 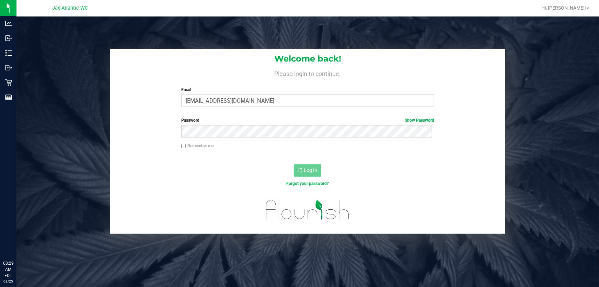 I want to click on span: Log In, so click(x=310, y=170).